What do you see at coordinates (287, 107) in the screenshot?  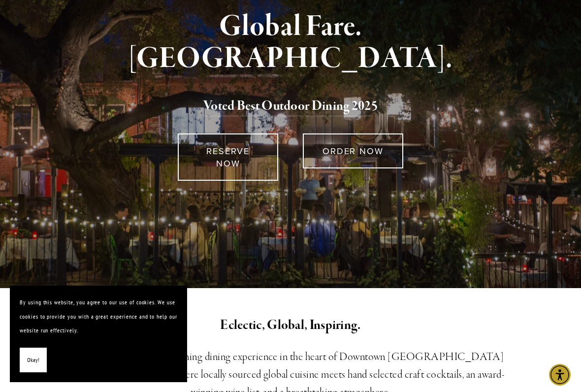 I see `a: Voted Best Outdoor Dining 202` at bounding box center [287, 107].